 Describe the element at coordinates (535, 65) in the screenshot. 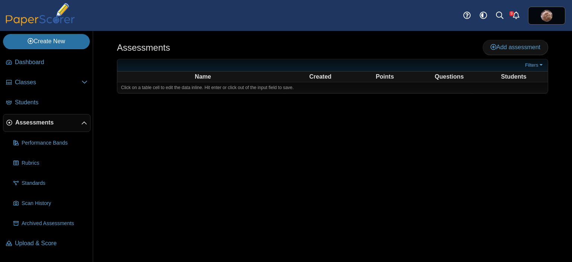

I see `a: Filters` at that location.